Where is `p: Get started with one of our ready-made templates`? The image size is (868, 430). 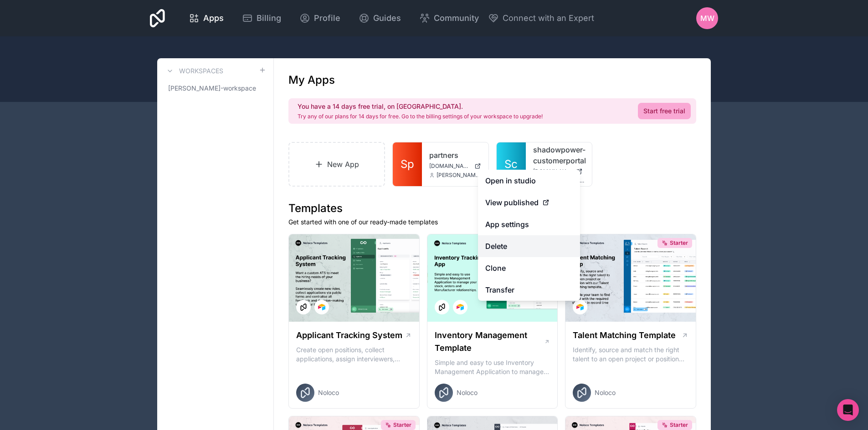
p: Get started with one of our ready-made templates is located at coordinates (492, 222).